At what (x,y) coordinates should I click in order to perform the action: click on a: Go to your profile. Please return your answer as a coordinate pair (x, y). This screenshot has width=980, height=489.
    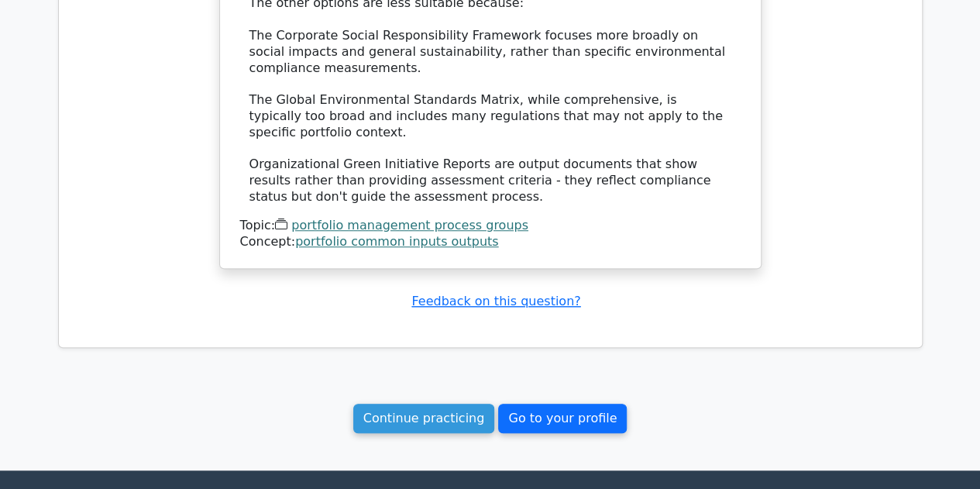
    Looking at the image, I should click on (562, 418).